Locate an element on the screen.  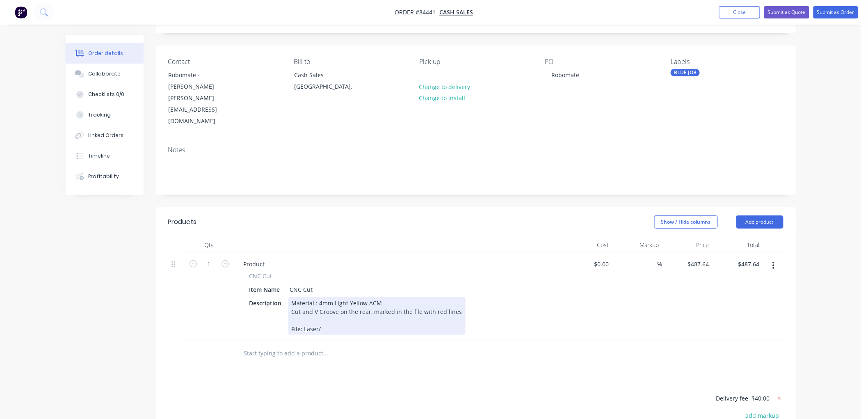
div: Contact is located at coordinates (225, 61).